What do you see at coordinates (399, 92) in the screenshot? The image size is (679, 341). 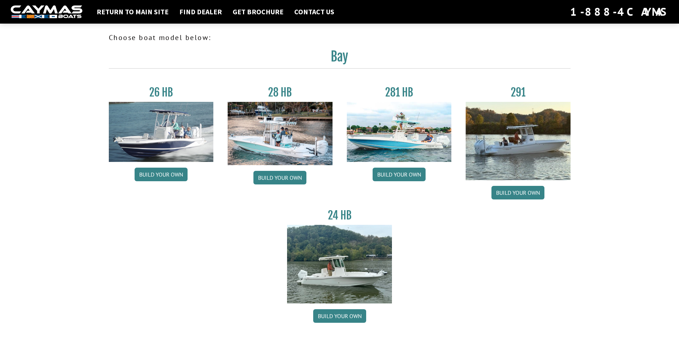 I see `h3: 281 HB` at bounding box center [399, 92].